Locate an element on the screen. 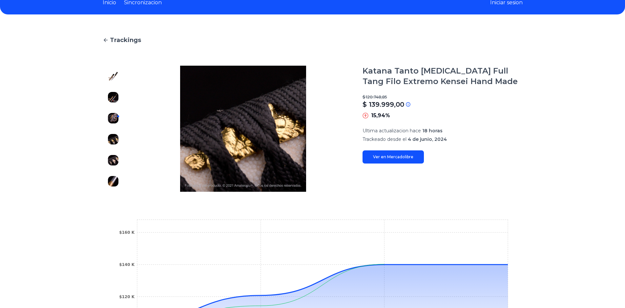 This screenshot has width=625, height=308. a: Trackings is located at coordinates (313, 40).